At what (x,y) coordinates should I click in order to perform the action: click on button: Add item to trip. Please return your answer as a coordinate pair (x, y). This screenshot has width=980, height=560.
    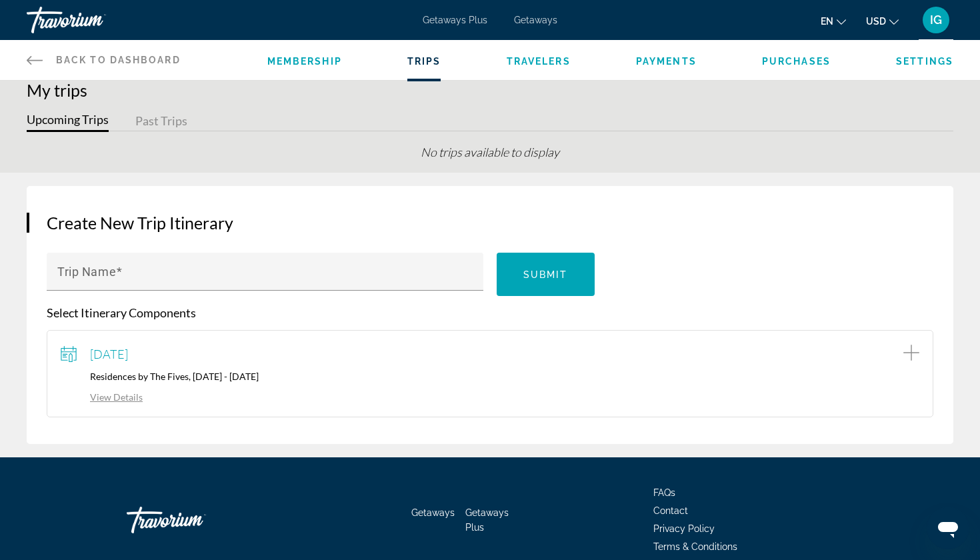
    Looking at the image, I should click on (911, 354).